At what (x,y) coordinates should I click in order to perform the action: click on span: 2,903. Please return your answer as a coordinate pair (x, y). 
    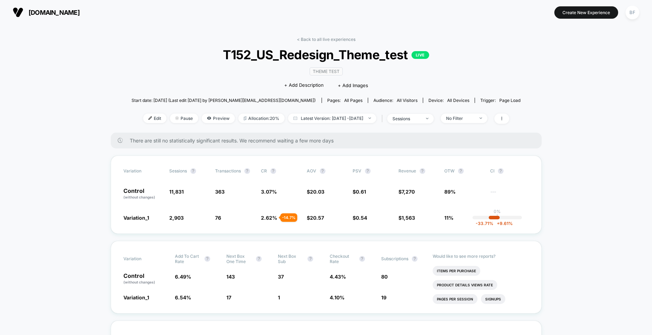
    Looking at the image, I should click on (176, 217).